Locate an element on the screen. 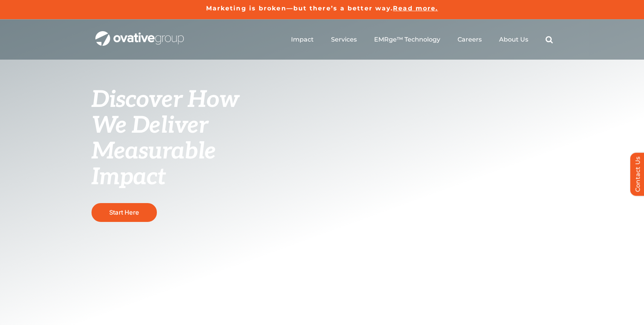  a: Careers is located at coordinates (469, 40).